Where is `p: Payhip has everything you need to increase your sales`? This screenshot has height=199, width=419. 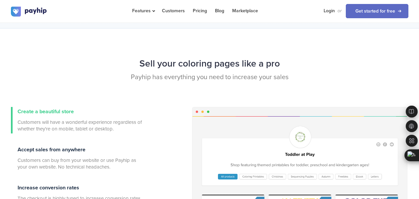 p: Payhip has everything you need to increase your sales is located at coordinates (210, 77).